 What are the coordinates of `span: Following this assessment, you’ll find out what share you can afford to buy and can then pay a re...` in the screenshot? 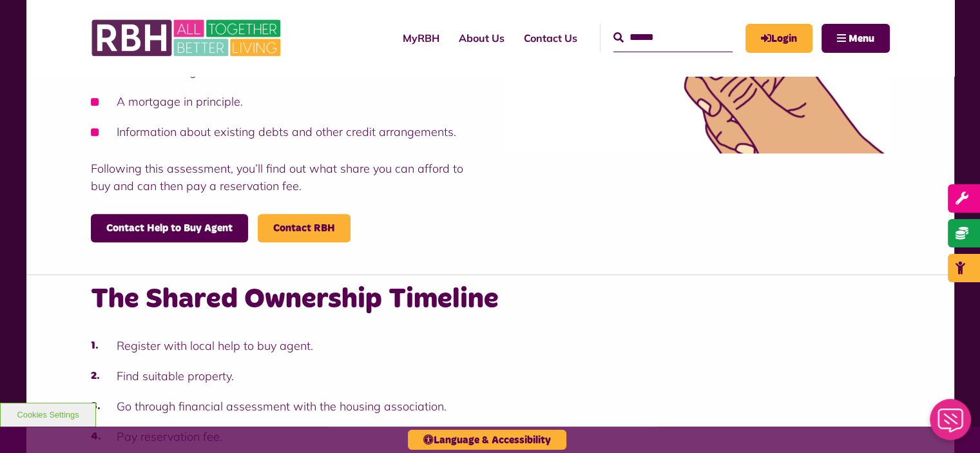 It's located at (277, 177).